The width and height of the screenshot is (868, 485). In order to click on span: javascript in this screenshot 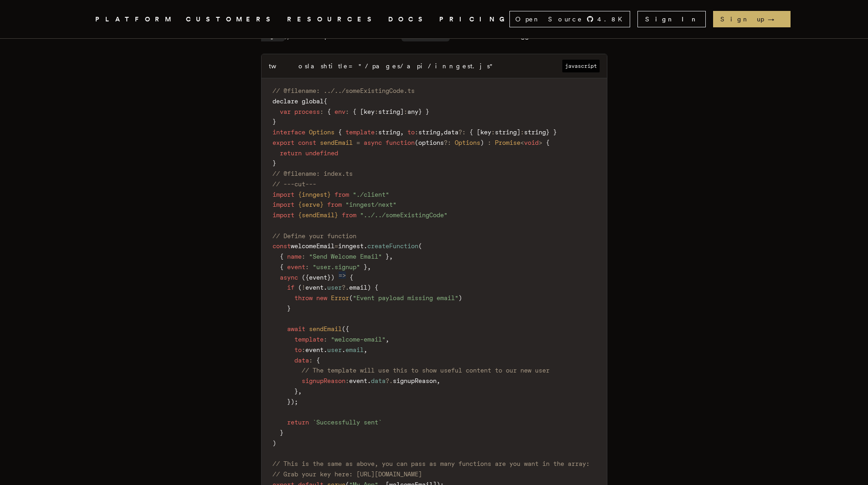, I will do `click(581, 66)`.